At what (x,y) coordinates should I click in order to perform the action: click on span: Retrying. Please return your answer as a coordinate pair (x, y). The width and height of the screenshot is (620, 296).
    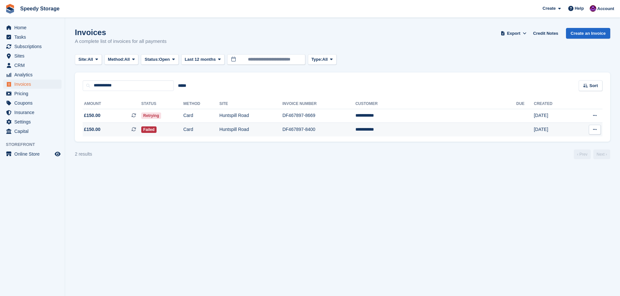
    Looking at the image, I should click on (151, 116).